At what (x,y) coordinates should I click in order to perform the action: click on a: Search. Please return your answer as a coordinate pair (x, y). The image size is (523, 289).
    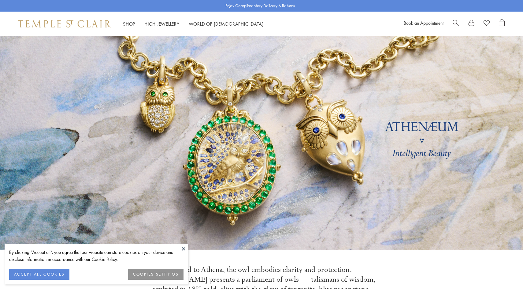
    Looking at the image, I should click on (455, 24).